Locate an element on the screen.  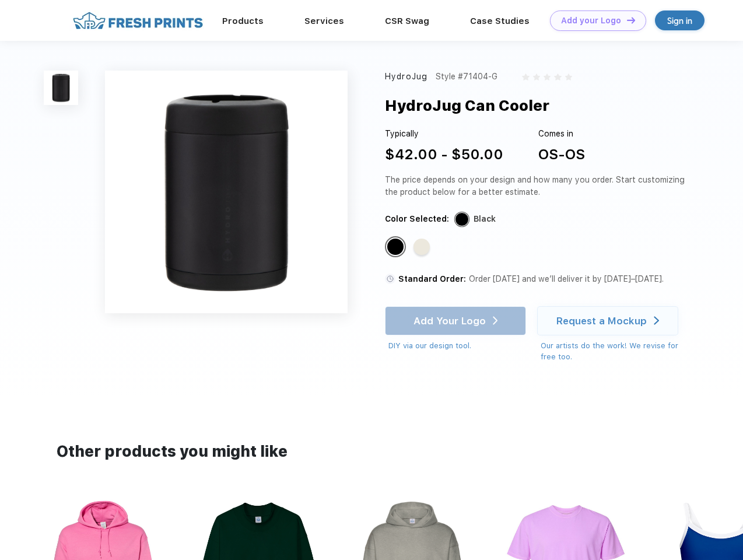
a: Products is located at coordinates (243, 21).